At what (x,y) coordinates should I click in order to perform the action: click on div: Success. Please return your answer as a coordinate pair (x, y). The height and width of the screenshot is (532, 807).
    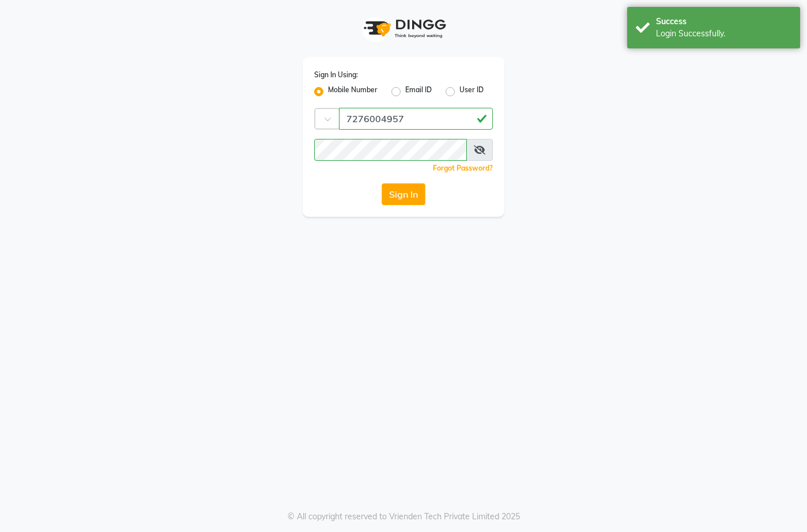
    Looking at the image, I should click on (723, 22).